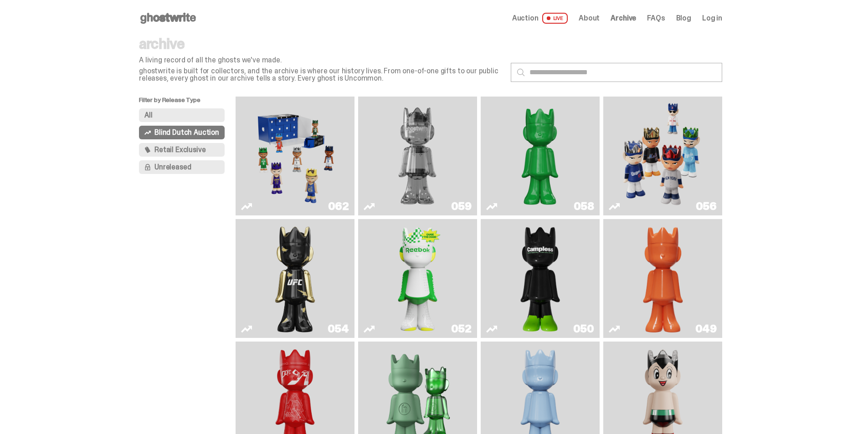  I want to click on img: Campless, so click(541, 279).